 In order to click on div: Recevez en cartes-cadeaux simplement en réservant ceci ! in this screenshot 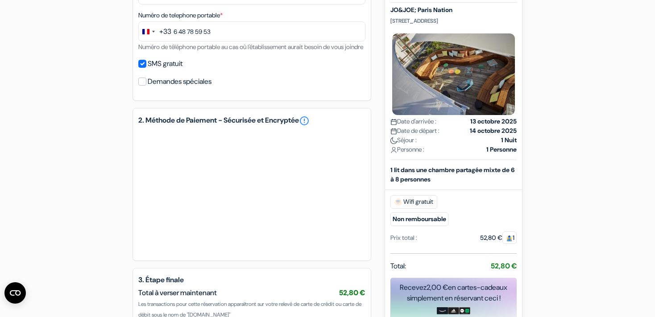, I will do `click(453, 293)`.